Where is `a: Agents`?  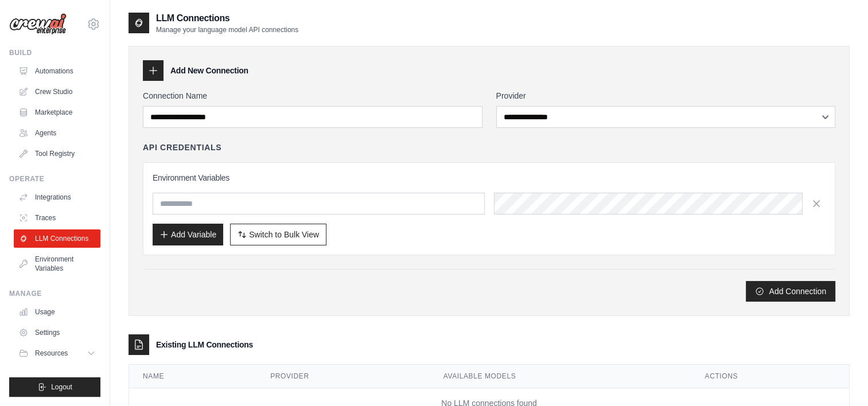 a: Agents is located at coordinates (57, 133).